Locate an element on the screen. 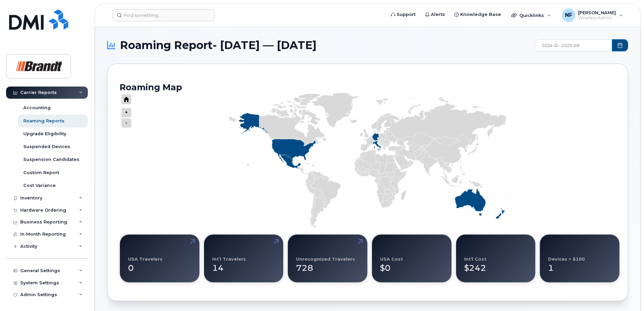 The height and width of the screenshot is (311, 644). div: $242 is located at coordinates (496, 265).